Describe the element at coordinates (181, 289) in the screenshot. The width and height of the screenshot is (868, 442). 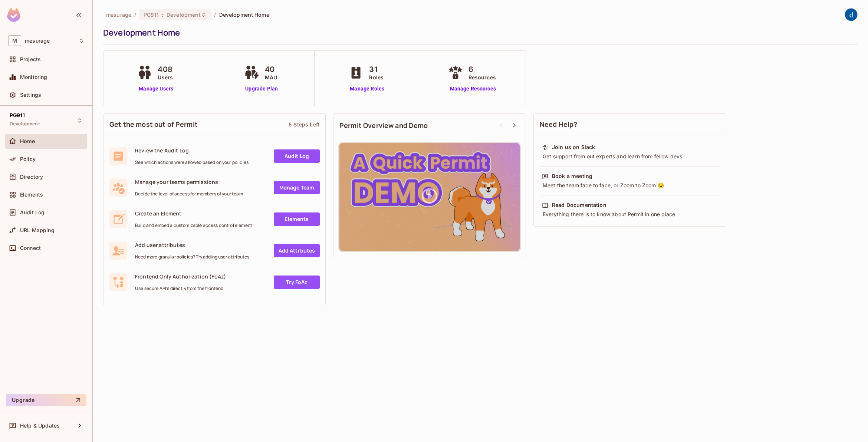
I see `span: Use secure API's directly from the frontend` at that location.